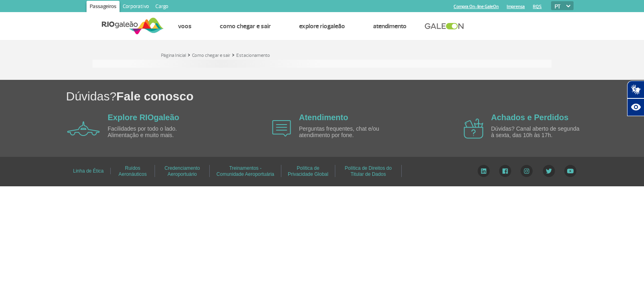  What do you see at coordinates (527, 171) in the screenshot?
I see `img: Instagram` at bounding box center [527, 171].